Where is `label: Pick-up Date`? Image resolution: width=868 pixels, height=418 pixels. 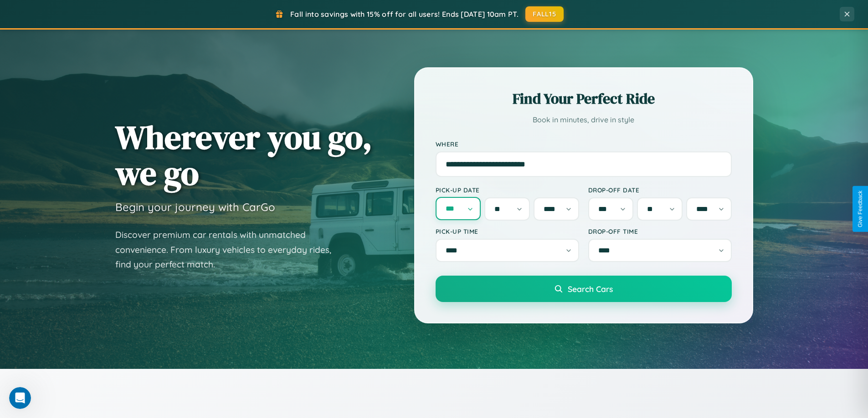 label: Pick-up Date is located at coordinates (507, 190).